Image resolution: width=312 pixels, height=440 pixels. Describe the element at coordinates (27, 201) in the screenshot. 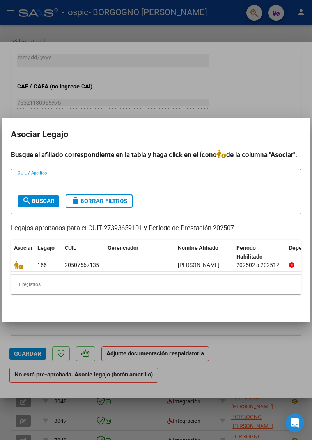

I see `mat-icon: search` at that location.